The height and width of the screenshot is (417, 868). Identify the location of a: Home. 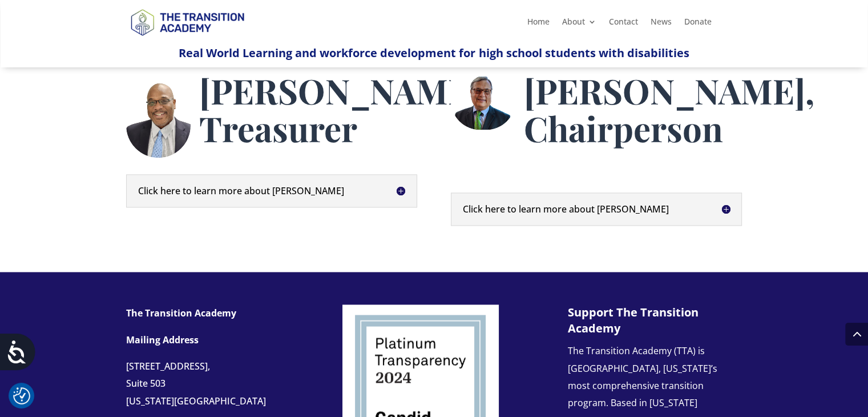
(538, 24).